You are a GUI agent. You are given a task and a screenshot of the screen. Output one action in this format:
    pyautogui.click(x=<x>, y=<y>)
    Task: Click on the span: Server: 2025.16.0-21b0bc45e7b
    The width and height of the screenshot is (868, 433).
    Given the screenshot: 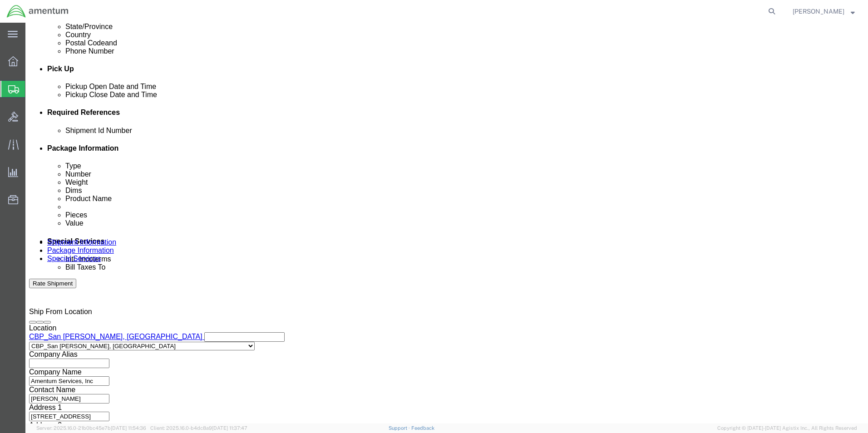 What is the action you would take?
    pyautogui.click(x=91, y=428)
    